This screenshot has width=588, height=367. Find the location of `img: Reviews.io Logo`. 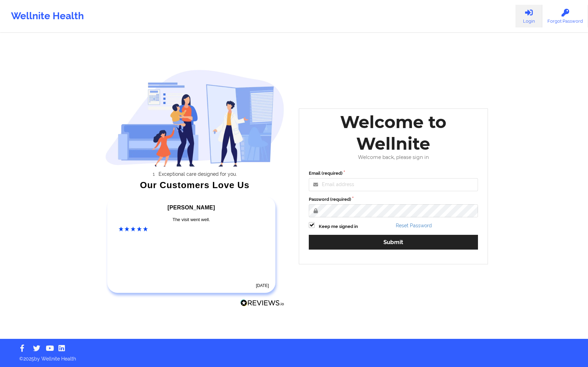

img: Reviews.io Logo is located at coordinates (262, 303).